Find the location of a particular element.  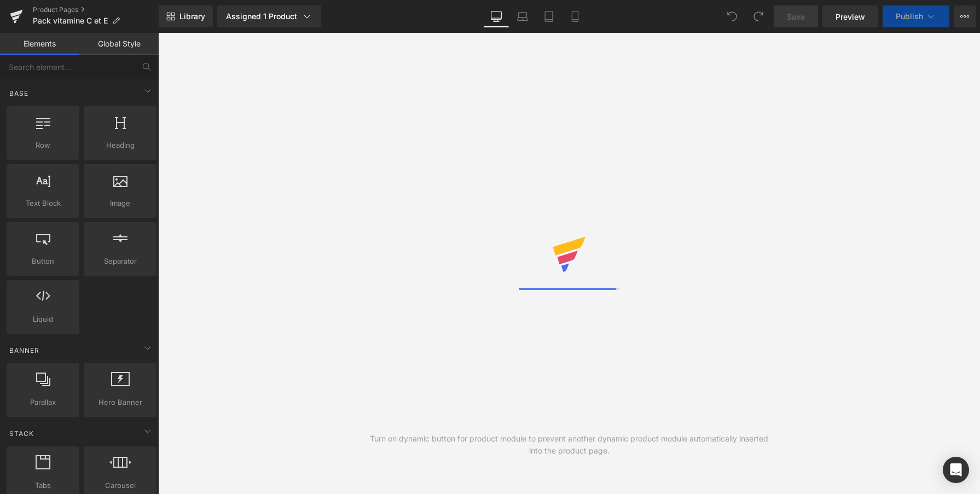

button: Redo is located at coordinates (758, 16).